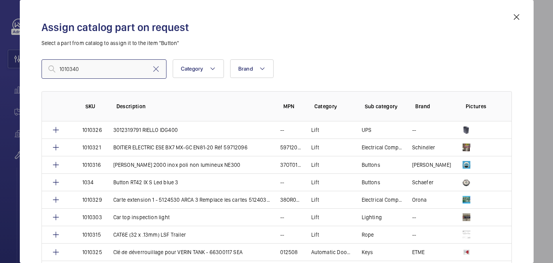 This screenshot has height=263, width=553. I want to click on p: CAT6E (32 x .13mm) LSF Trailer, so click(150, 235).